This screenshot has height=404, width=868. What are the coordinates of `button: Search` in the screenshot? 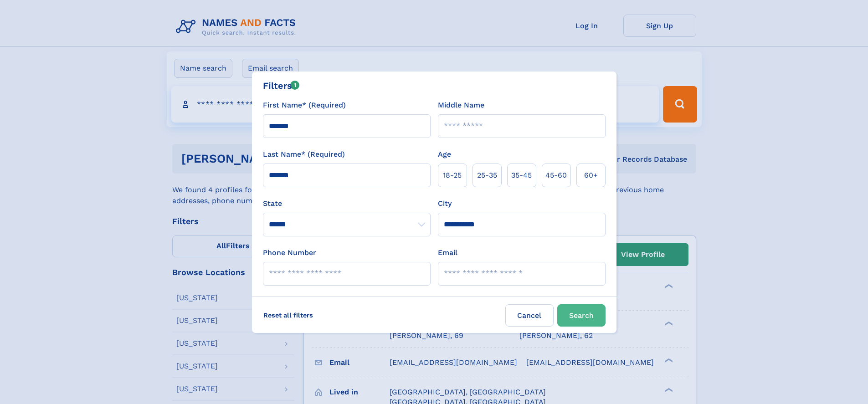 It's located at (581, 315).